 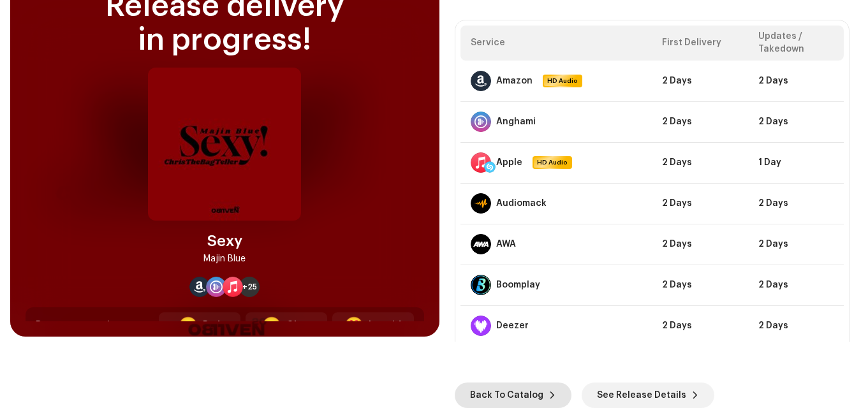 I want to click on div: Bad, so click(x=211, y=325).